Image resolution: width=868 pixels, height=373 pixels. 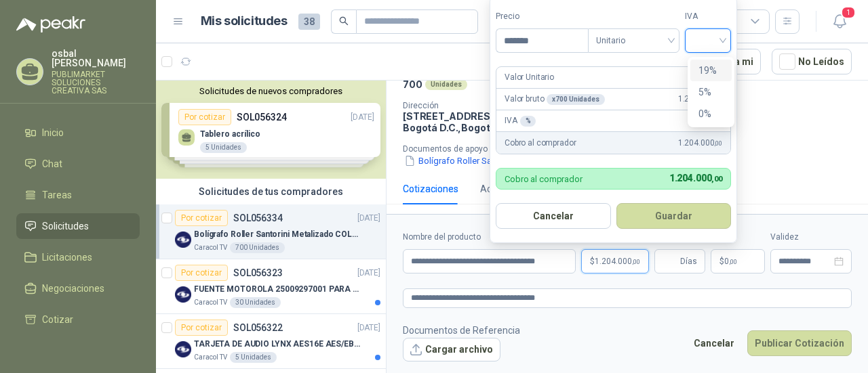 What do you see at coordinates (278, 235) in the screenshot?
I see `p: Bolígrafo Roller Santorini Metalizado COLOR MORADO 1logo` at bounding box center [278, 235].